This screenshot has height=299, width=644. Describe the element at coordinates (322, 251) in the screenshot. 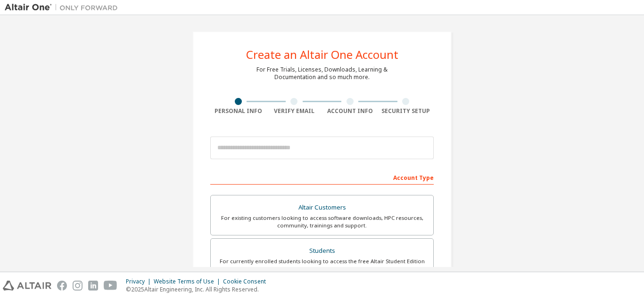

I see `div: Students` at that location.